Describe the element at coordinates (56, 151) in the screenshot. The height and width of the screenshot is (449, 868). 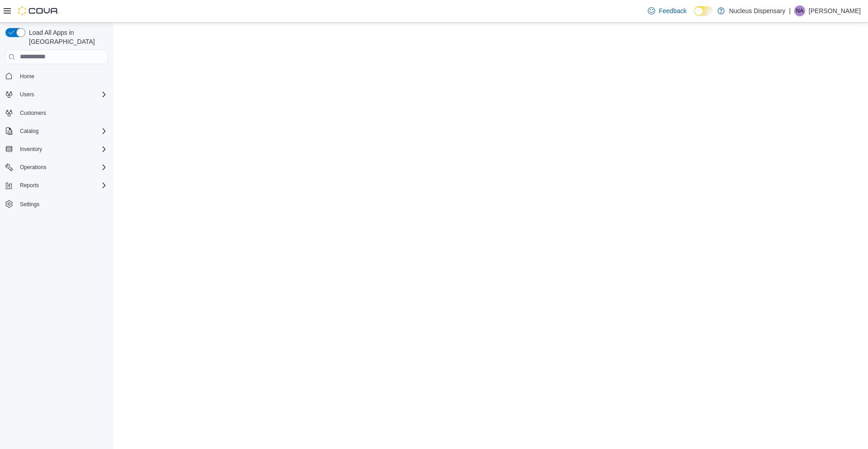
I see `nav: Complex example` at that location.